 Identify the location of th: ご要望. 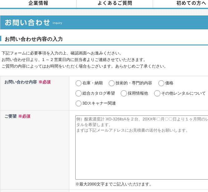
(35, 150).